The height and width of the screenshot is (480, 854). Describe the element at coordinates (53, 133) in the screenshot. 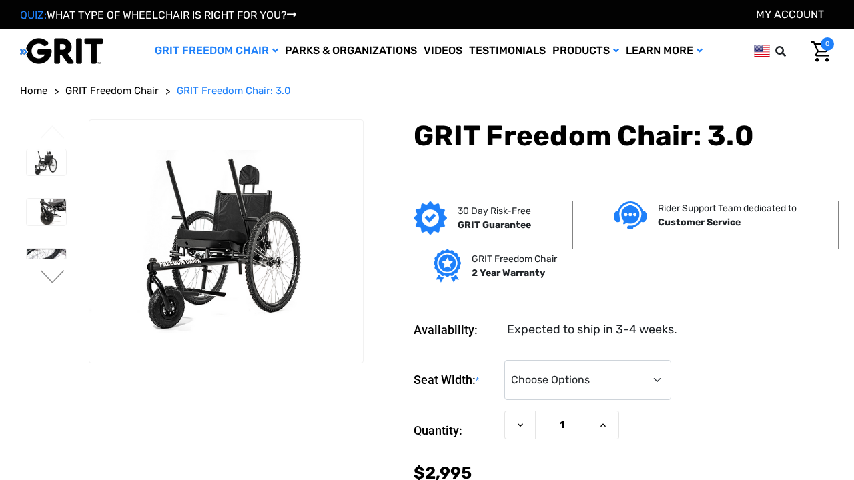

I see `button: Go to slide 3 of 3` at that location.